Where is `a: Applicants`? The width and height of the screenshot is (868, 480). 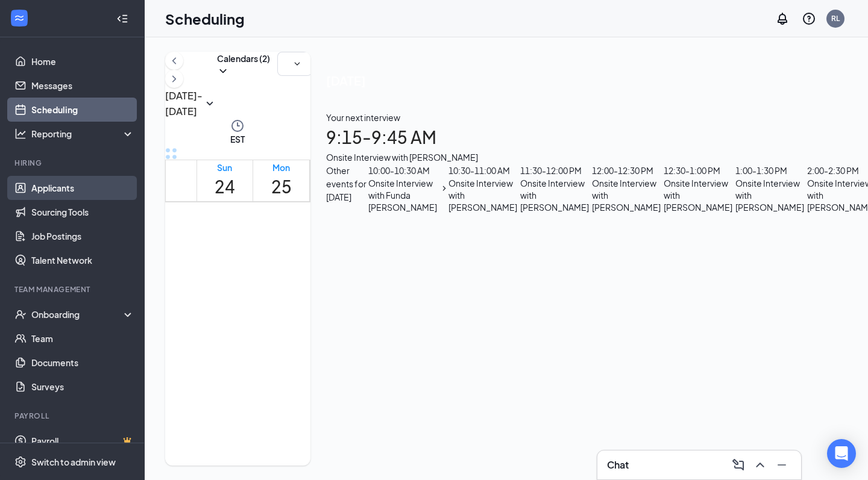 a: Applicants is located at coordinates (83, 188).